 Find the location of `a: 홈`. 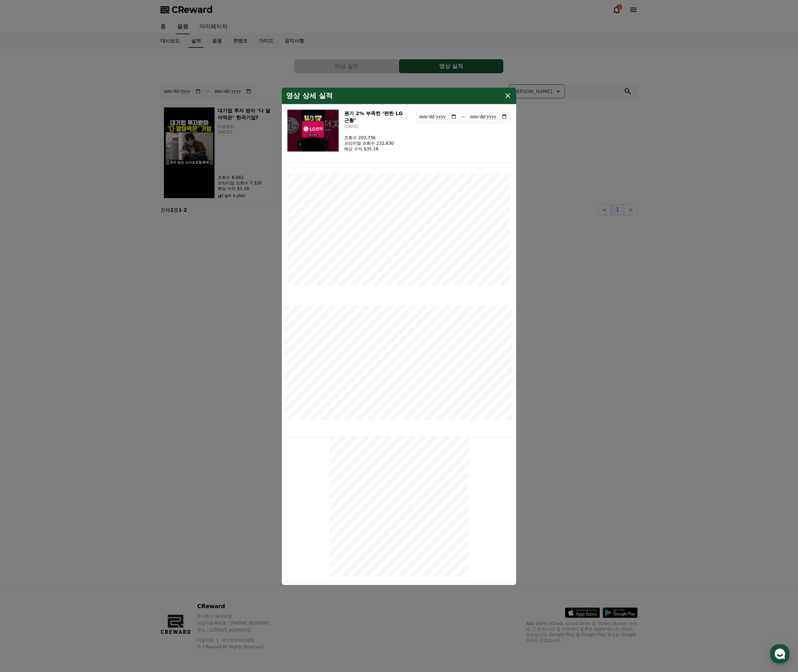

a: 홈 is located at coordinates (24, 230).